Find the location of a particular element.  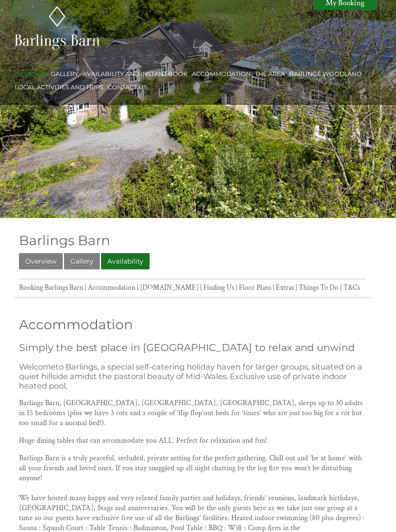

a: Contact Us is located at coordinates (127, 87).